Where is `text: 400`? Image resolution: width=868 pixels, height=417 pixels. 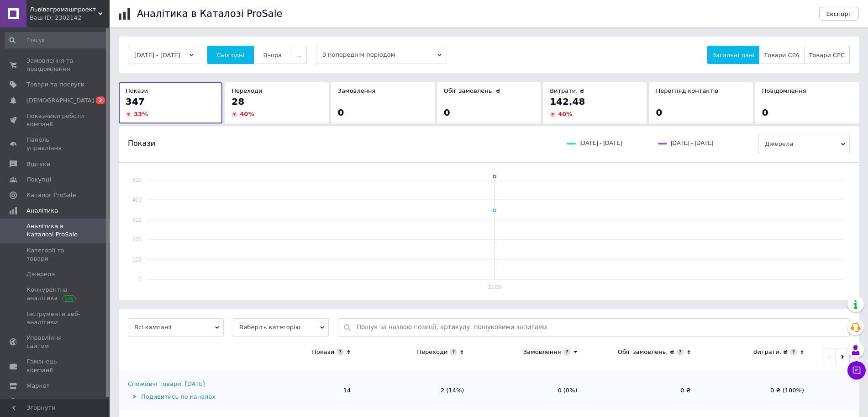
text: 400 is located at coordinates (137, 200).